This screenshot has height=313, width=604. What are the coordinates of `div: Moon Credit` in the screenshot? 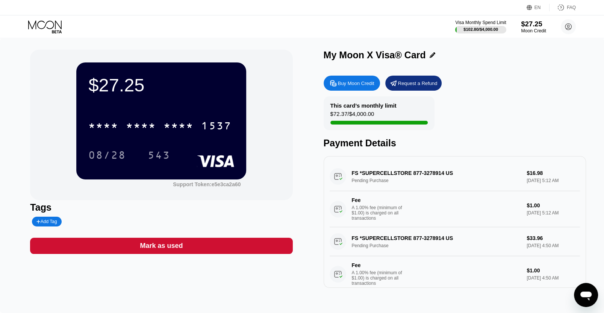 It's located at (533, 31).